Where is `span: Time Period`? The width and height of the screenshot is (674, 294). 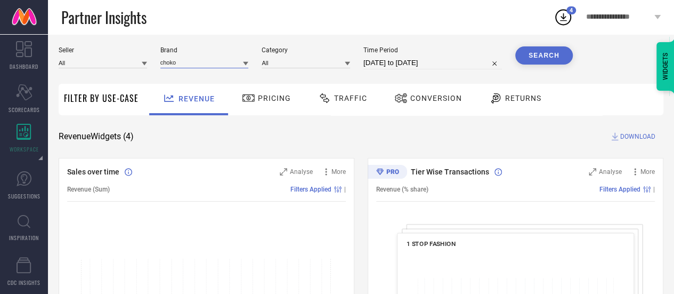 span: Time Period is located at coordinates (433, 50).